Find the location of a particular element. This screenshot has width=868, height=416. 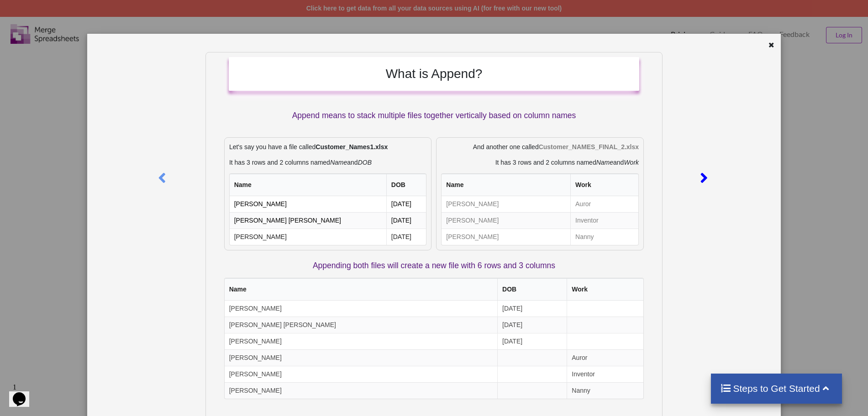

i: Work is located at coordinates (631, 163).